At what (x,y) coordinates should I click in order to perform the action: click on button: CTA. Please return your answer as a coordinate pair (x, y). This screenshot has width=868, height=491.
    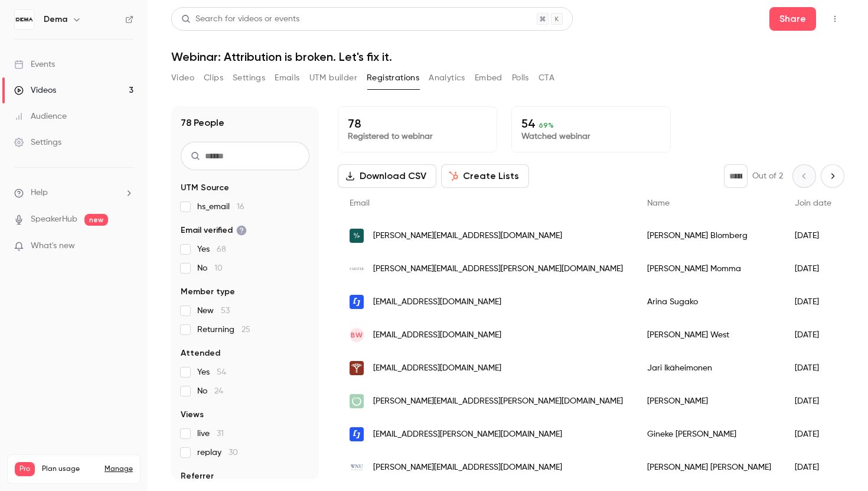
    Looking at the image, I should click on (546, 78).